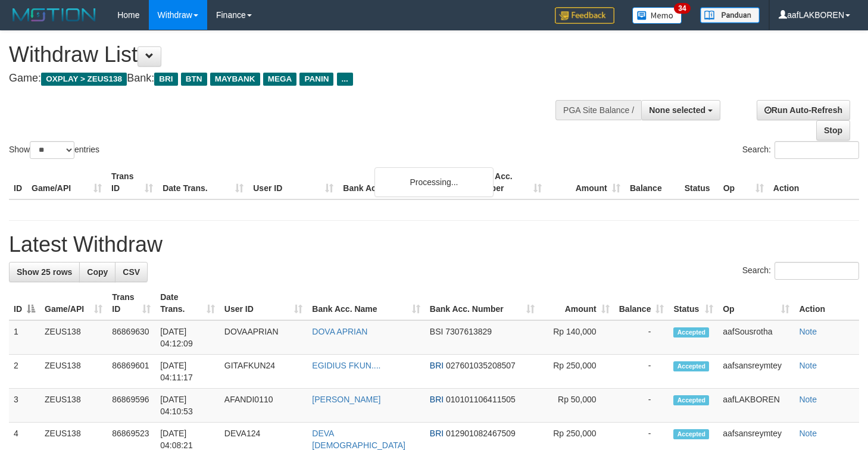 The width and height of the screenshot is (868, 450). What do you see at coordinates (280, 79) in the screenshot?
I see `span: MEGA` at bounding box center [280, 79].